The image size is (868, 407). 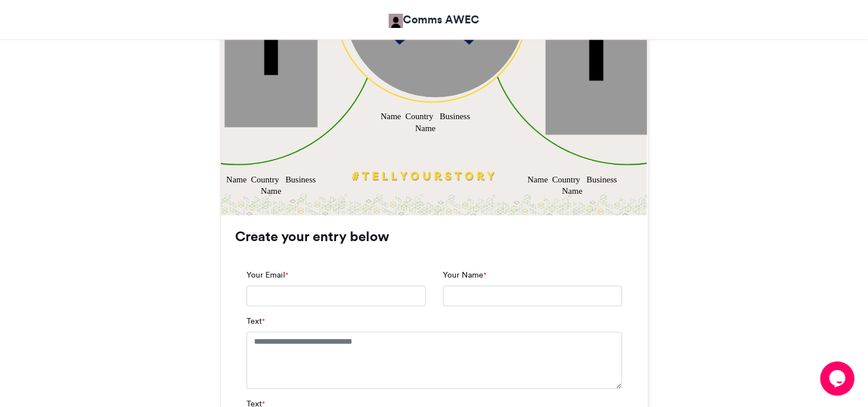 What do you see at coordinates (433, 19) in the screenshot?
I see `a: Comms AWEC` at bounding box center [433, 19].